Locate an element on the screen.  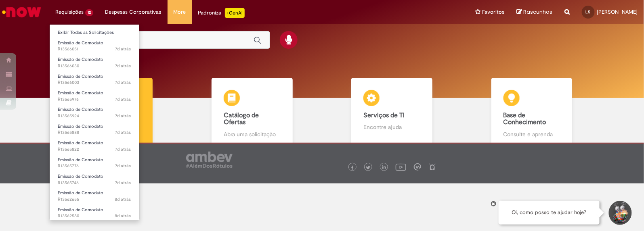
span: R13565888 is located at coordinates (95, 133).